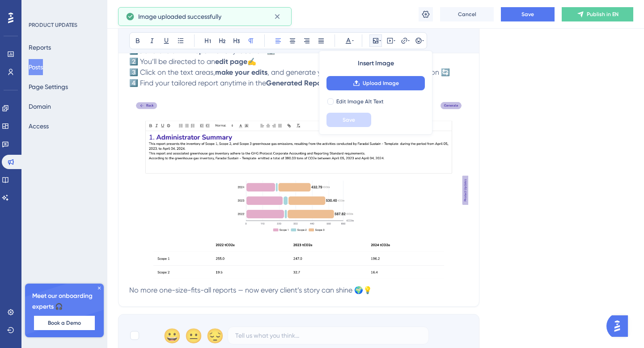  I want to click on button: Upload Image, so click(376, 83).